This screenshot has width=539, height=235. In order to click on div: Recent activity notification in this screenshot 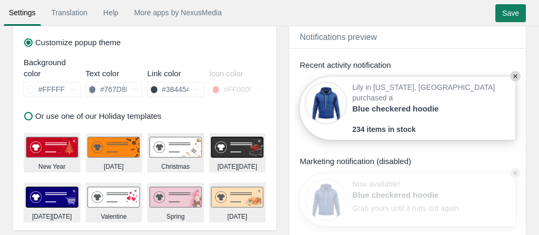, I will do `click(407, 65)`.